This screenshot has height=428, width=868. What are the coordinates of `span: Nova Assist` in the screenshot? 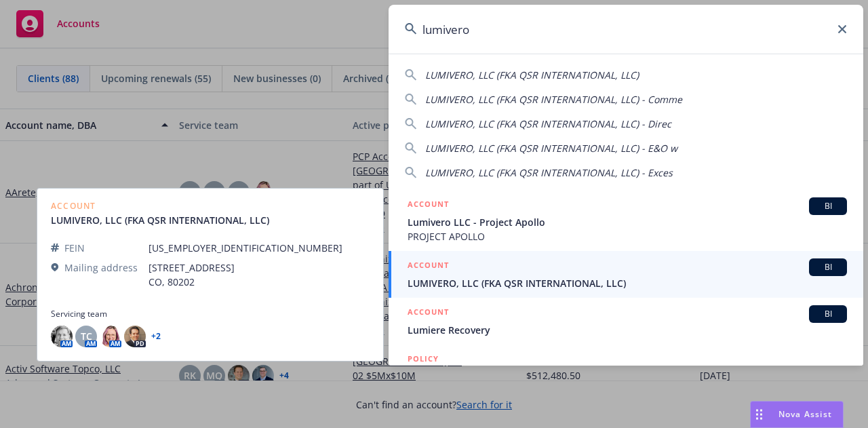 It's located at (804, 414).